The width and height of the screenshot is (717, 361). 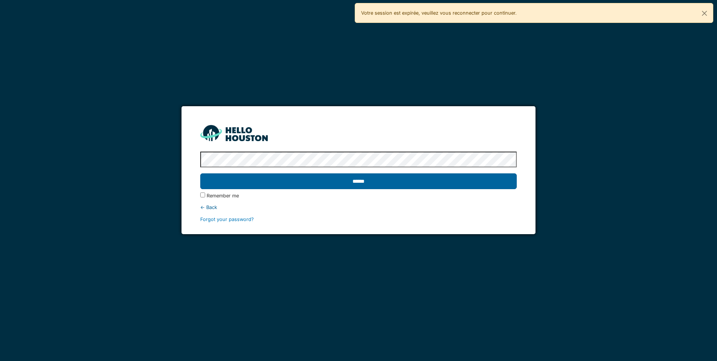 What do you see at coordinates (704, 13) in the screenshot?
I see `button: Close` at bounding box center [704, 13].